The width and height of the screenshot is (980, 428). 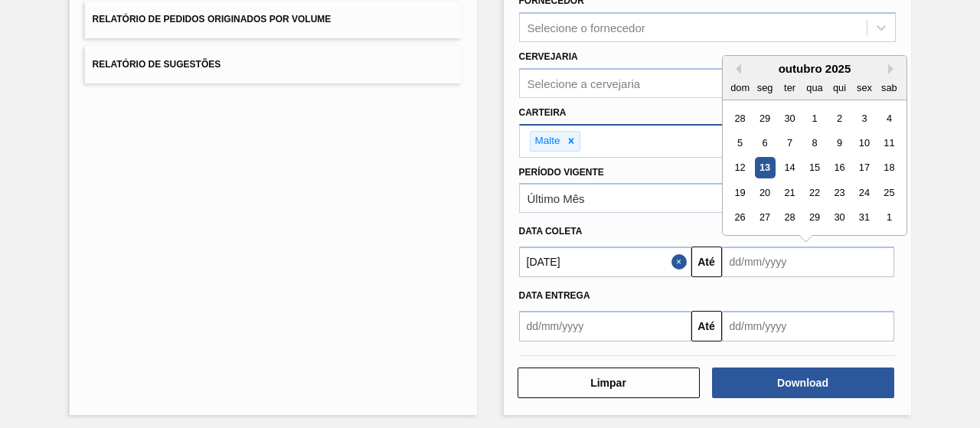 I want to click on div: Choose terça-feira, 7 de outubro de 2025, so click(x=788, y=142).